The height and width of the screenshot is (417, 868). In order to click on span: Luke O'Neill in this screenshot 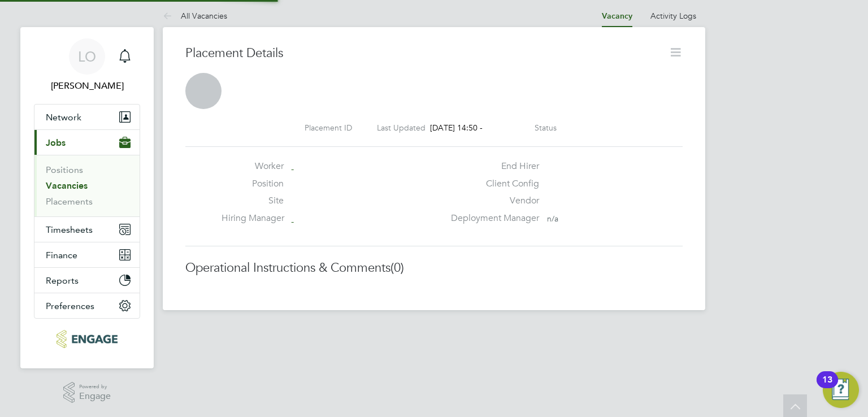, I will do `click(87, 86)`.